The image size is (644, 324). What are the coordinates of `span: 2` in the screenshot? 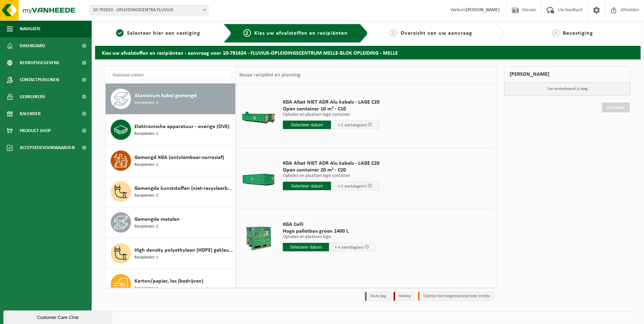 It's located at (247, 33).